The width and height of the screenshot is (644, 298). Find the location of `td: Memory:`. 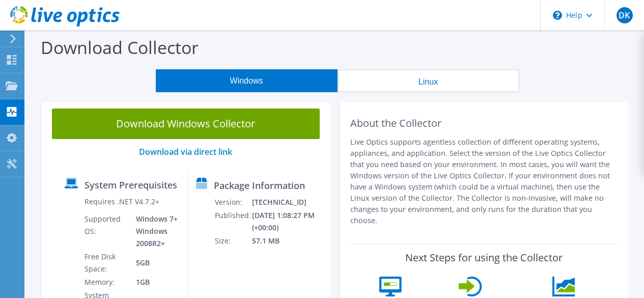

td: Memory: is located at coordinates (106, 282).